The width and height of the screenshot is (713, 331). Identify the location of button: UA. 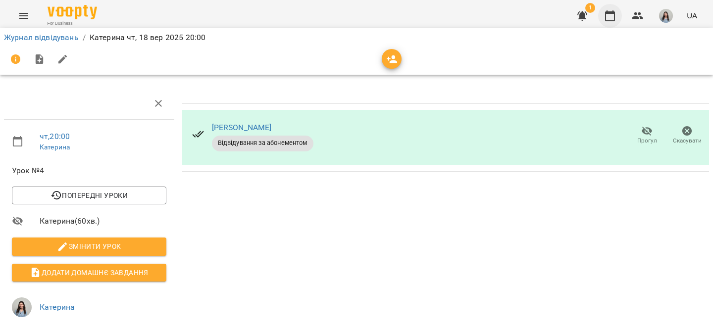
(692, 15).